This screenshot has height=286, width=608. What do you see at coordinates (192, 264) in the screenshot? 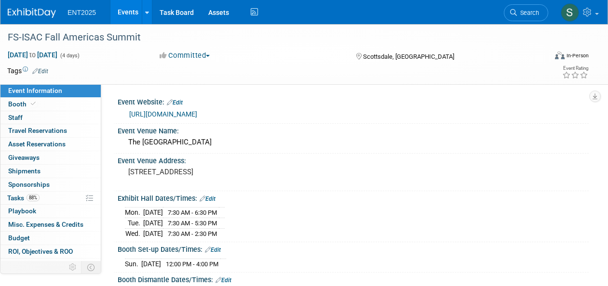
I see `span: 12:00 PM - 4:00 PM` at bounding box center [192, 264].